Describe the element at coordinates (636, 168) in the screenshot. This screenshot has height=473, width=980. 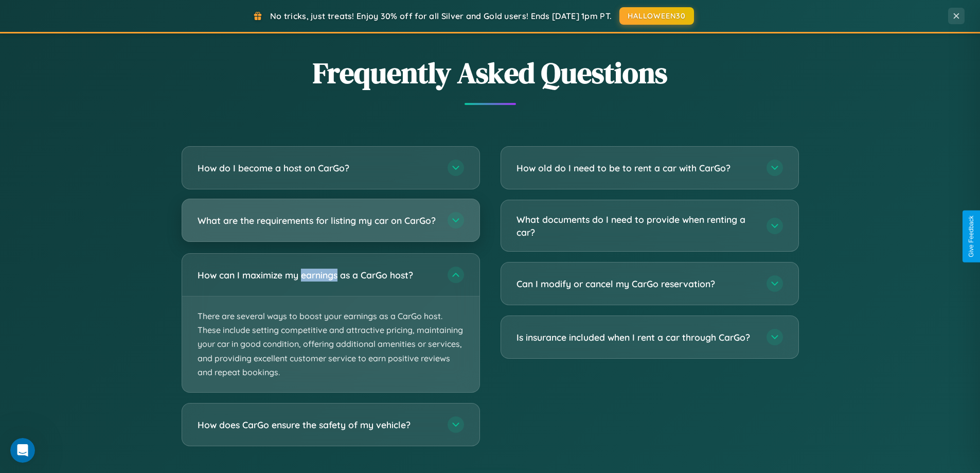
I see `h3: How old do I need to be to rent a car with CarGo?` at that location.